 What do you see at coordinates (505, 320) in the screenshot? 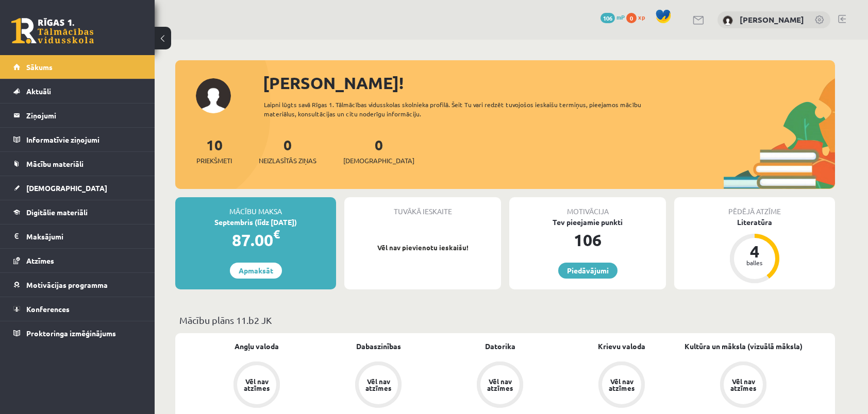
I see `p: Mācību plāns 11.b2 JK` at bounding box center [505, 320].